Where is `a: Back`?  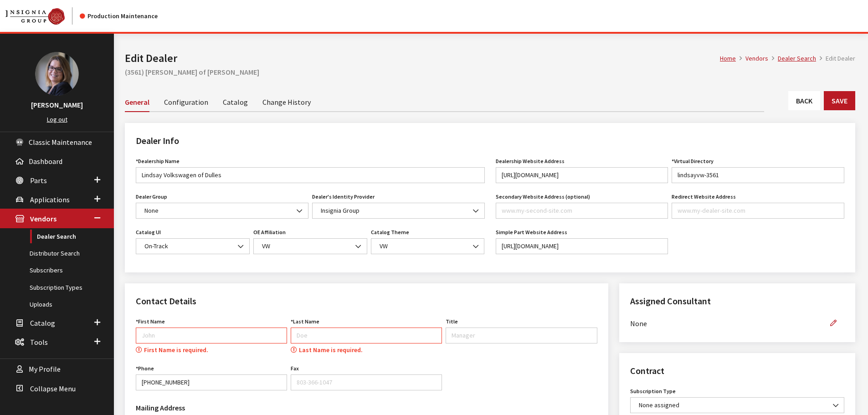 a: Back is located at coordinates (804, 101).